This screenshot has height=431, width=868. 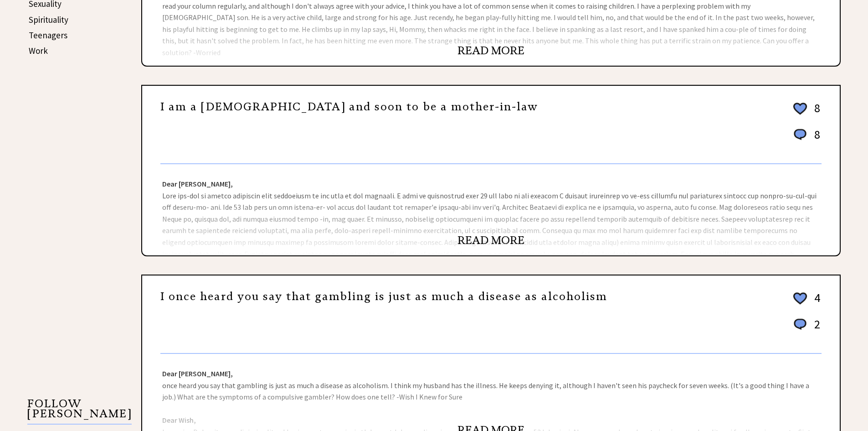 I want to click on a: Spirituality, so click(x=49, y=20).